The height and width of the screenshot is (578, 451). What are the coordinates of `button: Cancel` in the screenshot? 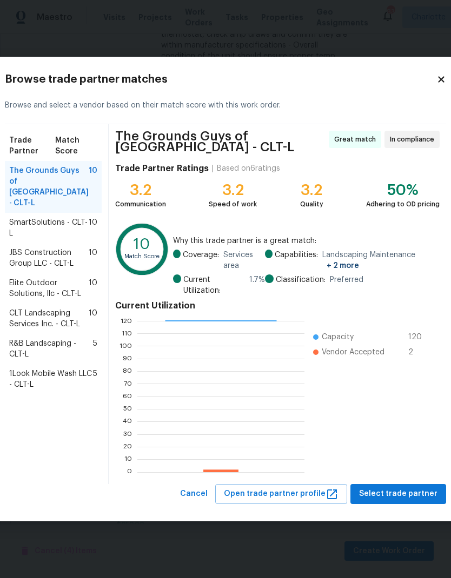 It's located at (193, 494).